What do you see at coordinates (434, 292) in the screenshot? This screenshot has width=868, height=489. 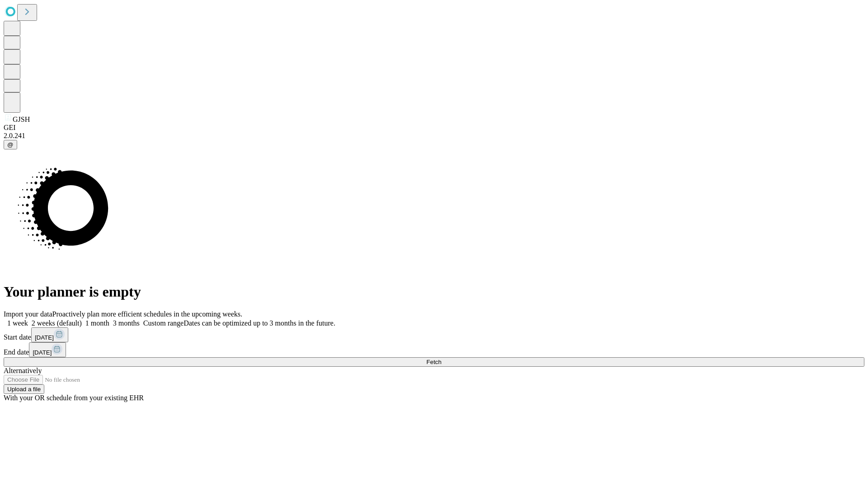 I see `h1: Your planner is empty` at bounding box center [434, 292].